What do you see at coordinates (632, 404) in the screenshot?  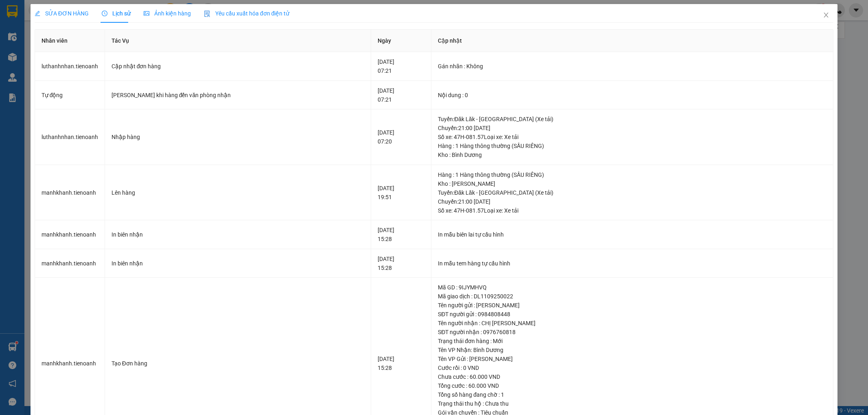 I see `div: Trạng thái thu hộ : Chưa thu` at bounding box center [632, 404].